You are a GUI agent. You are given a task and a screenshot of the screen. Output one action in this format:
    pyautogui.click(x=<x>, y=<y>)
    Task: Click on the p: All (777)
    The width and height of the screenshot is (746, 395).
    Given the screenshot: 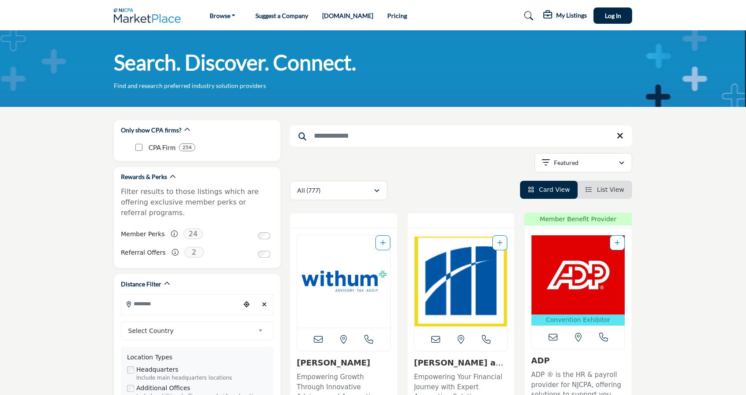 What is the action you would take?
    pyautogui.click(x=308, y=190)
    